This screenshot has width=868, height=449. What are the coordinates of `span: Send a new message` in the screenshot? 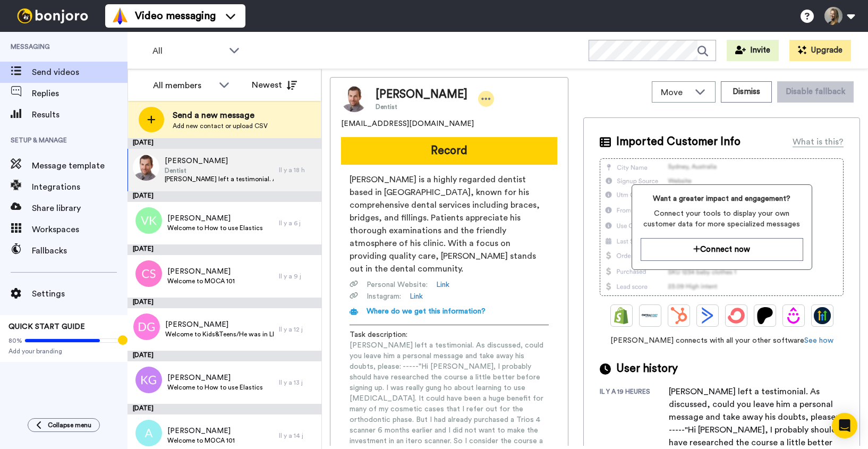 It's located at (220, 115).